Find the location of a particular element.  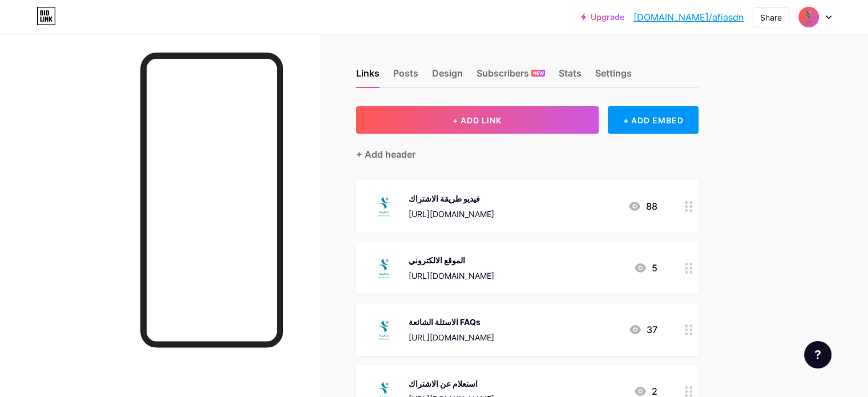

span: NEW is located at coordinates (538, 73).